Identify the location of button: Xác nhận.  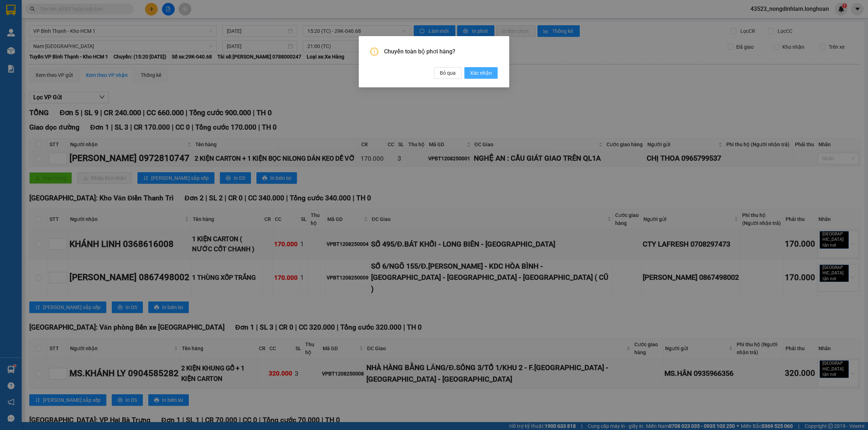
(481, 73).